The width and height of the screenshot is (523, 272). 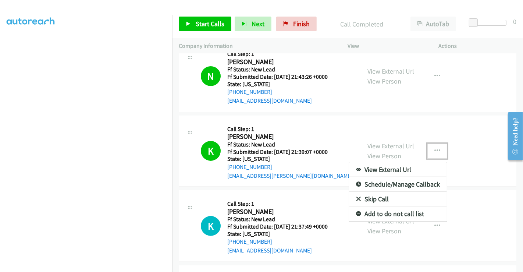 What do you see at coordinates (13, 29) in the screenshot?
I see `div: Open Resource Center` at bounding box center [13, 29].